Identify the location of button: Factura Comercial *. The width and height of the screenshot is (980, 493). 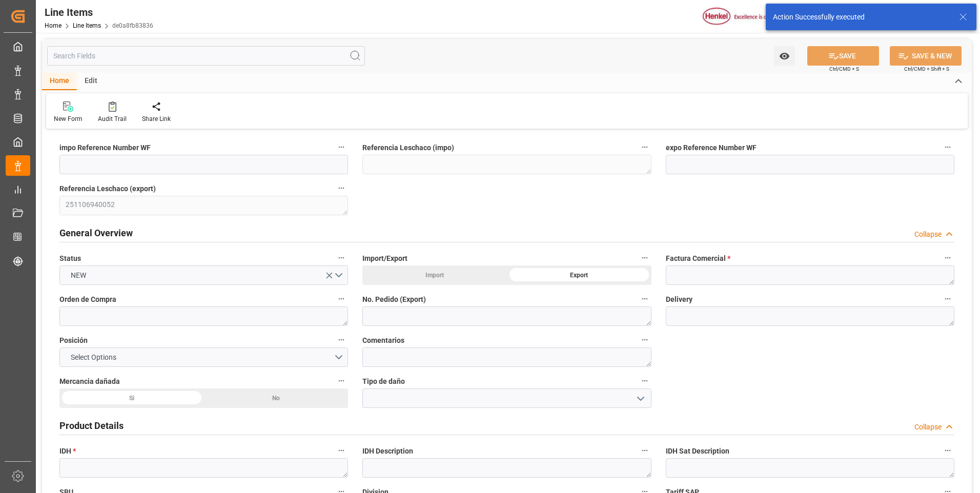
(948, 258).